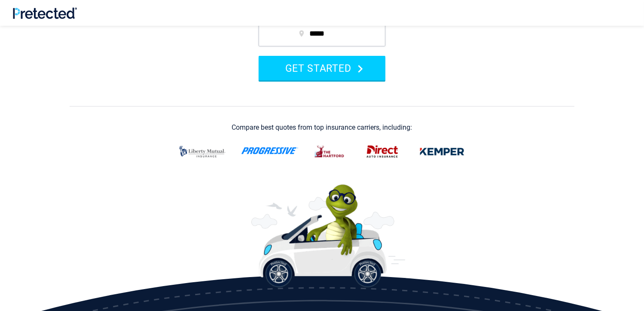 Image resolution: width=644 pixels, height=311 pixels. I want to click on img: kemper, so click(442, 152).